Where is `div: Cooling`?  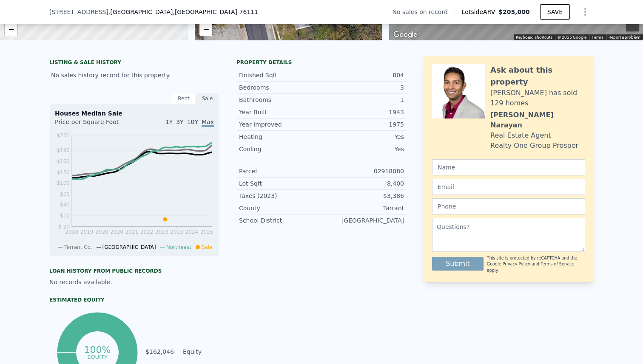 div: Cooling is located at coordinates (280, 149).